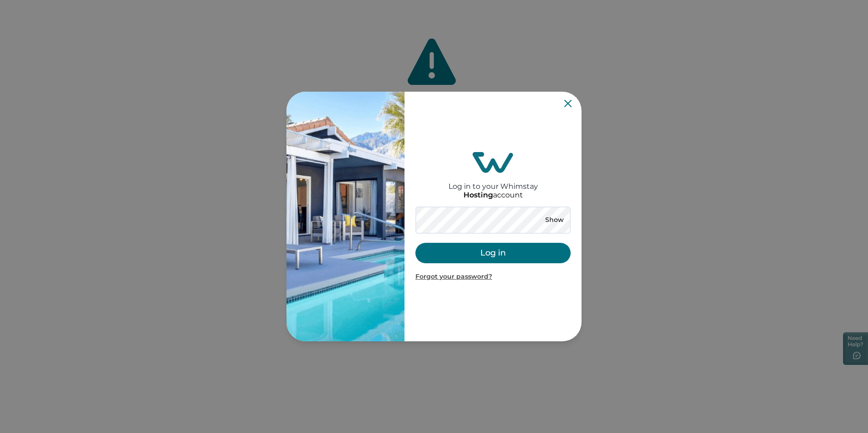 Image resolution: width=868 pixels, height=433 pixels. What do you see at coordinates (568, 104) in the screenshot?
I see `button: Close` at bounding box center [568, 104].